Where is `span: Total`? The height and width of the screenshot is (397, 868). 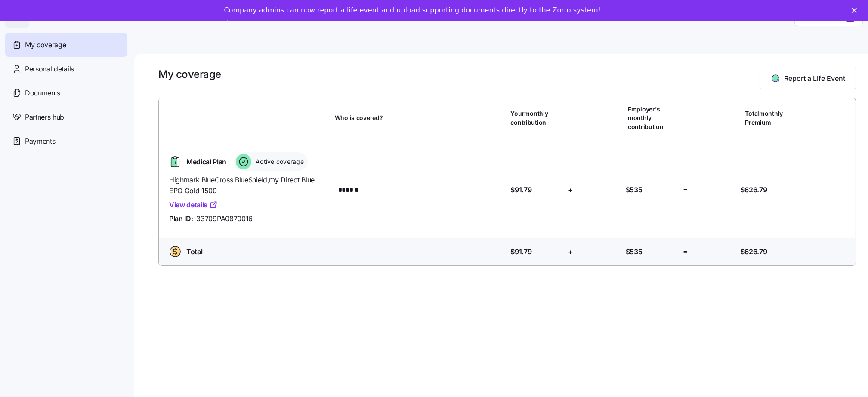 span: Total is located at coordinates (194, 251).